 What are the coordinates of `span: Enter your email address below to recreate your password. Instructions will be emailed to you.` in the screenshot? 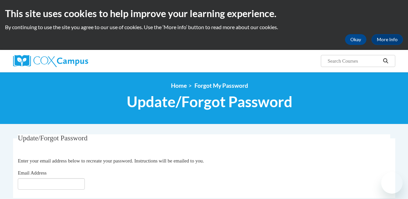 It's located at (111, 161).